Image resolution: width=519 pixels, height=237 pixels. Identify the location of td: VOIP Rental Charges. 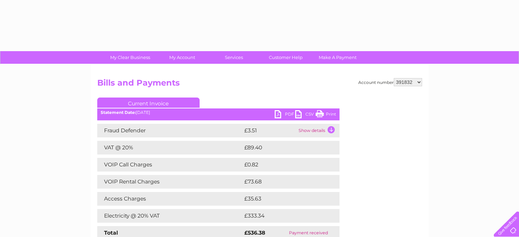
(170, 182).